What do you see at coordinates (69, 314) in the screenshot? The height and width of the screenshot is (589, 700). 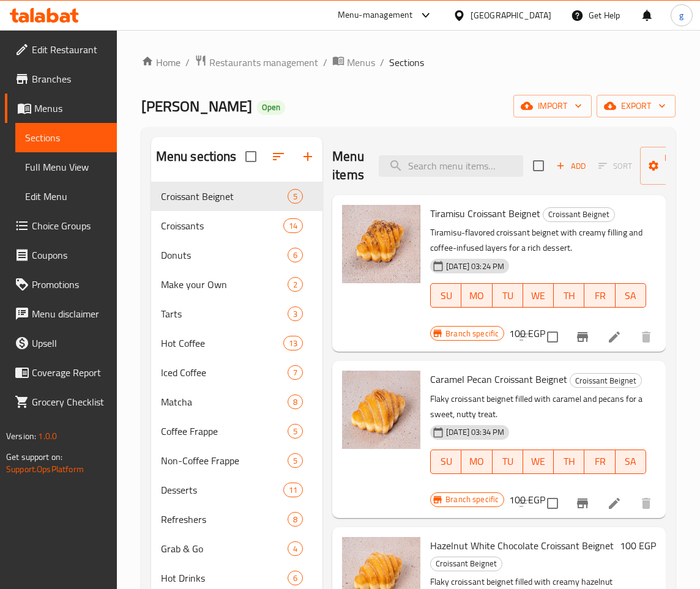 I see `span: Menu disclaimer` at bounding box center [69, 314].